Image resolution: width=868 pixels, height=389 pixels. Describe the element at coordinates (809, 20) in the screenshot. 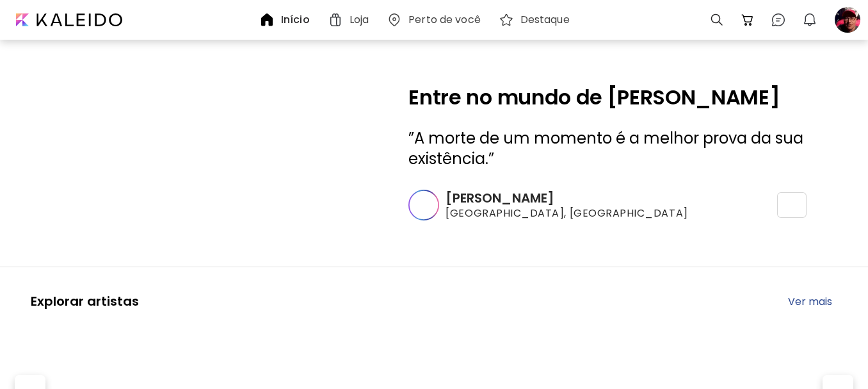

I see `button: bellIcon` at that location.